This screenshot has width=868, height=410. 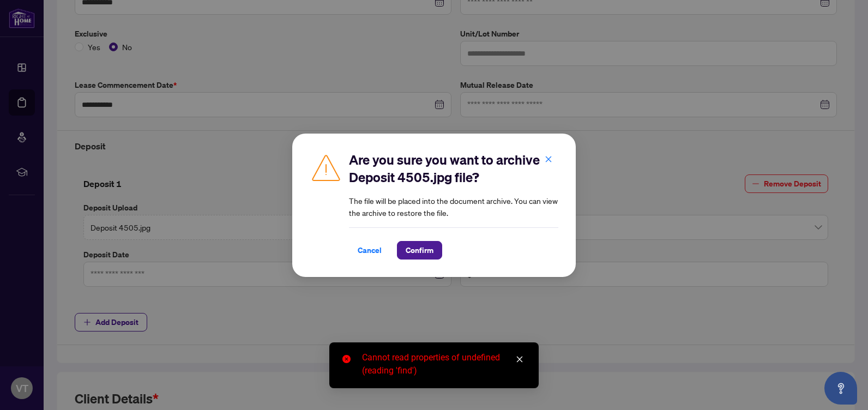 I want to click on button: Confirm, so click(x=419, y=250).